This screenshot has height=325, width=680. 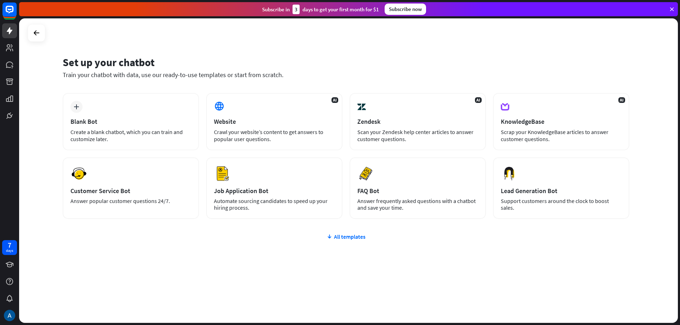 What do you see at coordinates (10, 245) in the screenshot?
I see `div: 7` at bounding box center [10, 245].